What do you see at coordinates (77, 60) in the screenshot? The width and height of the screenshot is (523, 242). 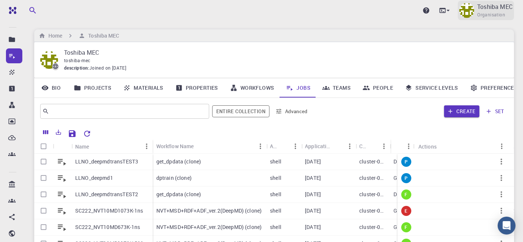 I see `span: toshiba-mec` at bounding box center [77, 60].